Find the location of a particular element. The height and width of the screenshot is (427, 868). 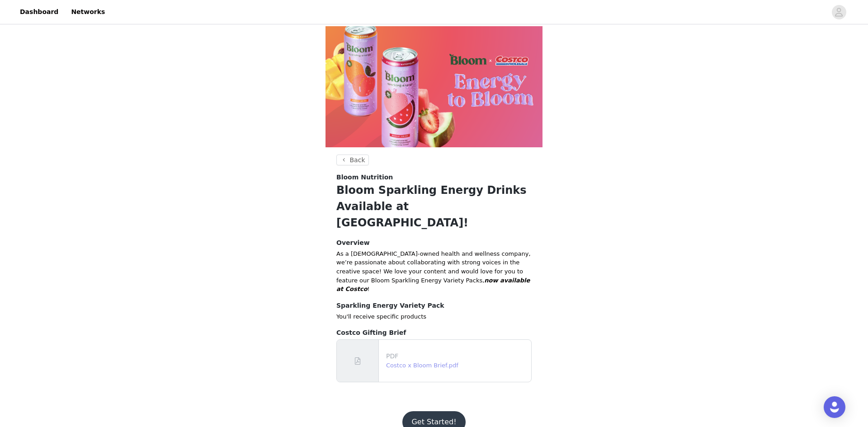

p: PDF is located at coordinates (456, 356).